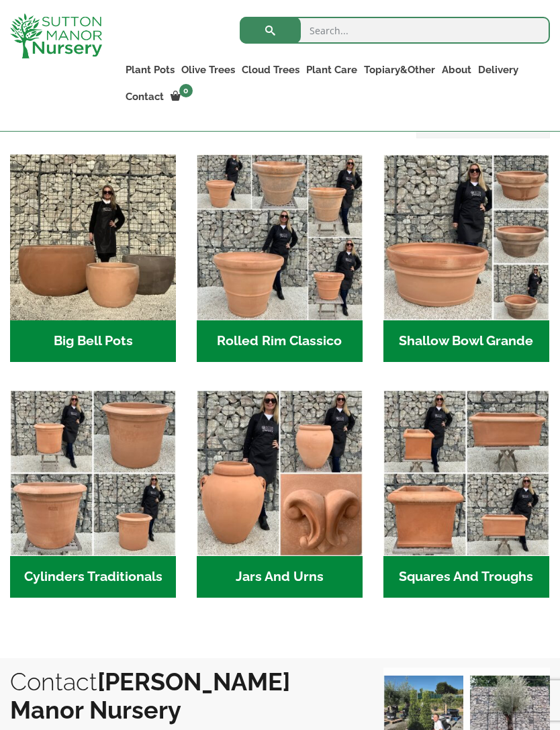  What do you see at coordinates (182, 97) in the screenshot?
I see `a: 0` at bounding box center [182, 97].